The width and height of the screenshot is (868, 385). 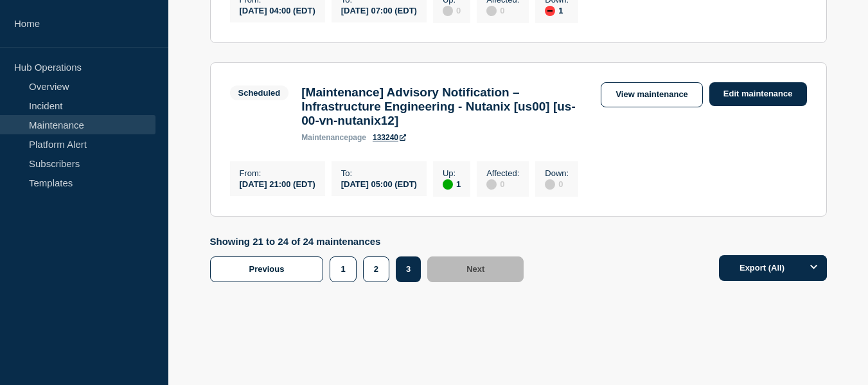 What do you see at coordinates (267, 268) in the screenshot?
I see `span: Previous` at bounding box center [267, 268].